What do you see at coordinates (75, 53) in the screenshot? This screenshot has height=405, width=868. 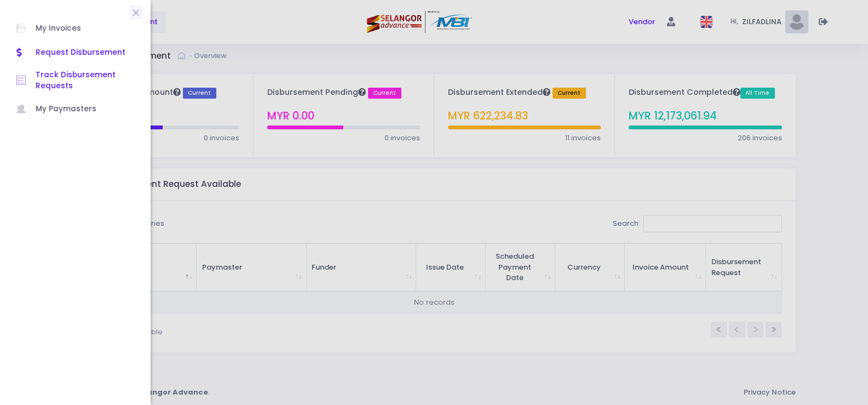 I see `a: Request Disbursement` at bounding box center [75, 53].